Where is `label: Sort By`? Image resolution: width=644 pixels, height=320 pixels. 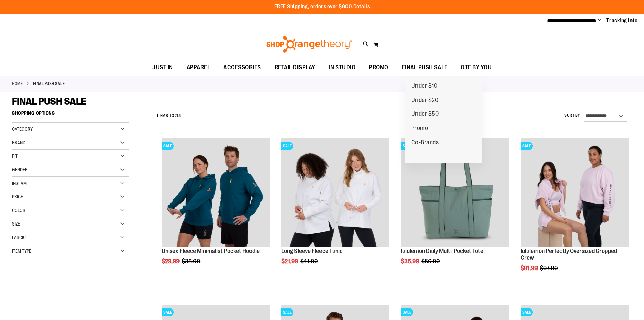
label: Sort By is located at coordinates (572, 115).